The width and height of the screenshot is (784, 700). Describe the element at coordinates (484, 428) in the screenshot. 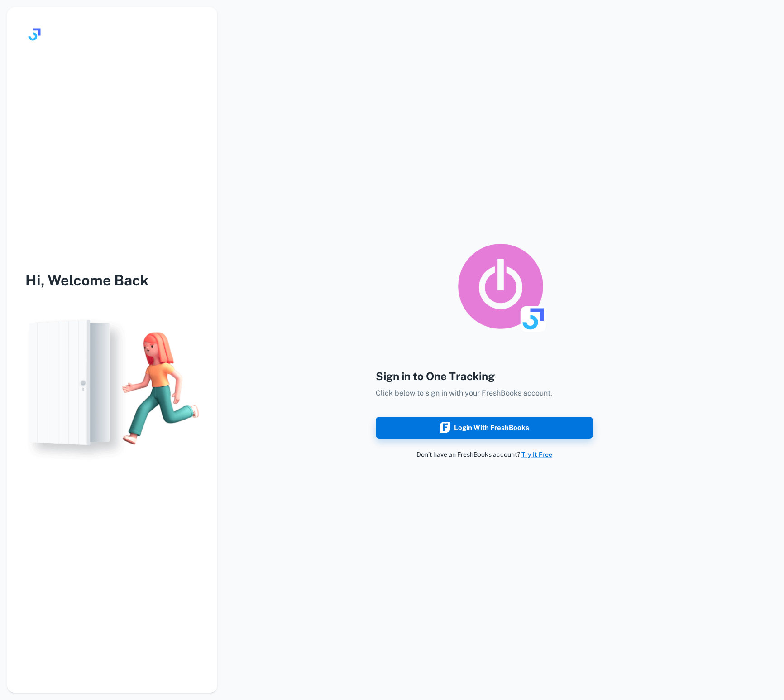

I see `button: Login with FreshBooks` at that location.